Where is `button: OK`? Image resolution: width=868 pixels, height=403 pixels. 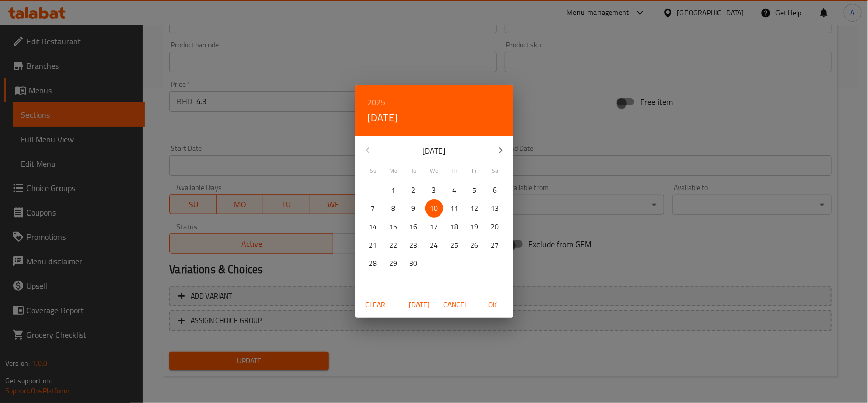
button: OK is located at coordinates (493, 304).